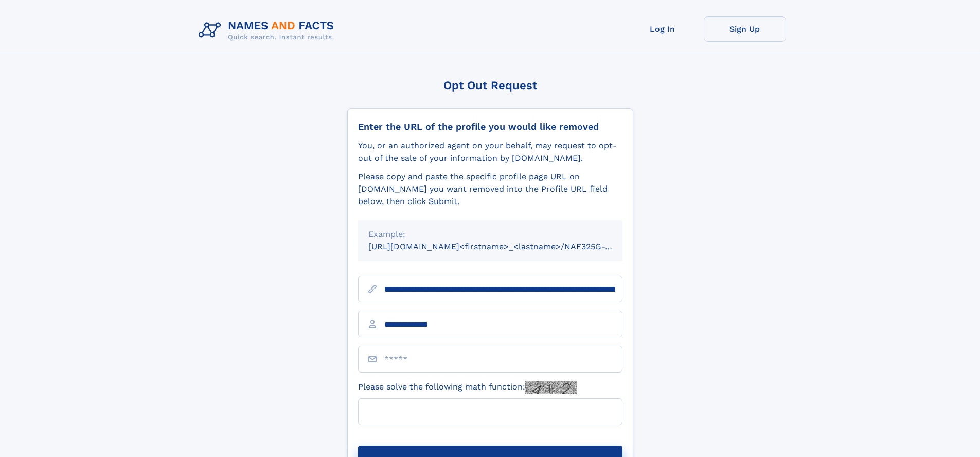 The image size is (980, 457). Describe the element at coordinates (269, 30) in the screenshot. I see `img: Logo Names and Facts` at that location.